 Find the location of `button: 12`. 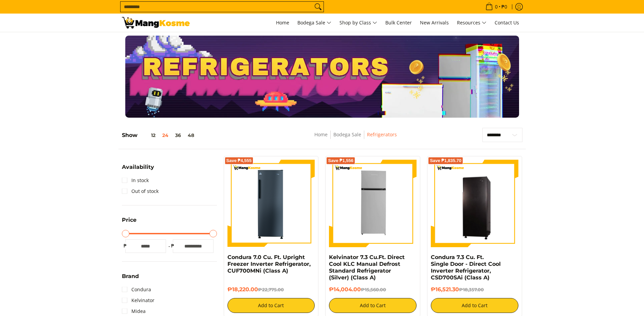

button: 12 is located at coordinates (148, 135).